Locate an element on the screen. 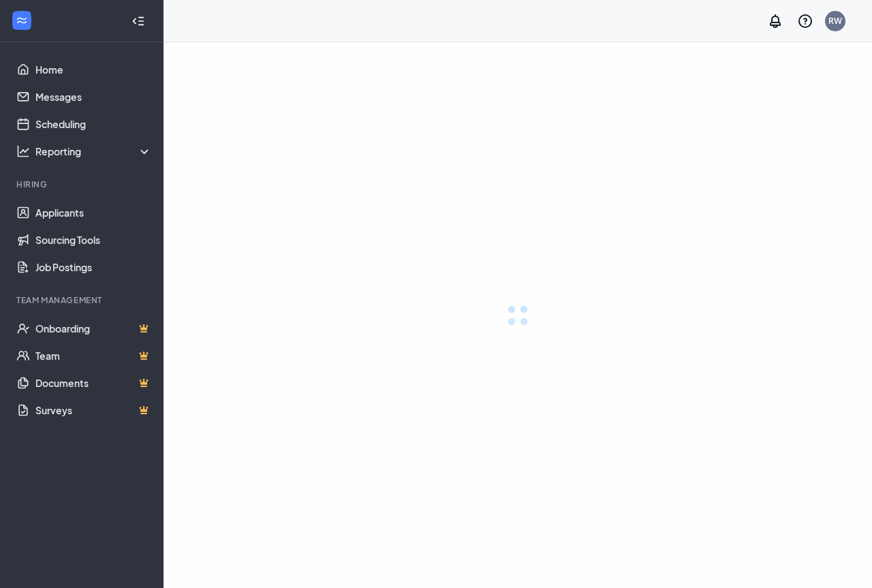  a: DocumentsCrown is located at coordinates (93, 383).